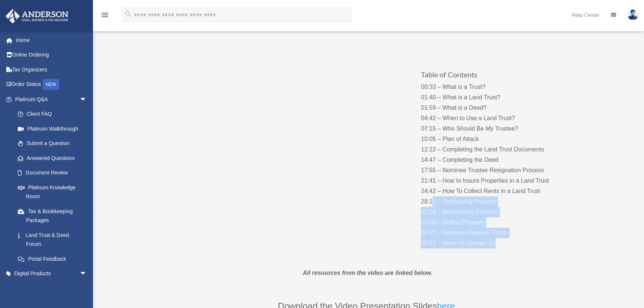 The width and height of the screenshot is (644, 308). What do you see at coordinates (54, 216) in the screenshot?
I see `a: Tax & Bookkeeping Packages` at bounding box center [54, 216].